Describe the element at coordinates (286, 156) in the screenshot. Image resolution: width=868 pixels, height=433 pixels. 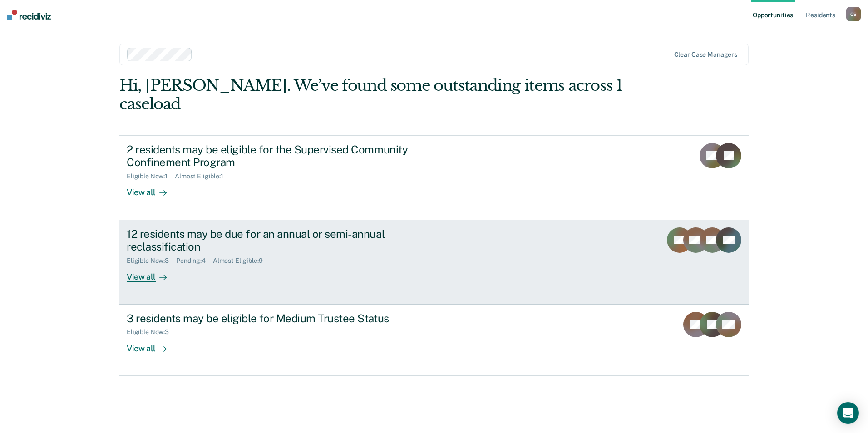
I see `div: 2 residents may be eligible for the Supervised Community Confinement Program` at that location.